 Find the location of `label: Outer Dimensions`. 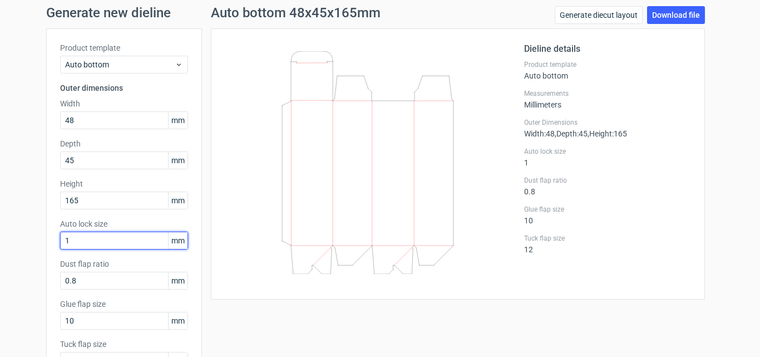

label: Outer Dimensions is located at coordinates (608, 122).